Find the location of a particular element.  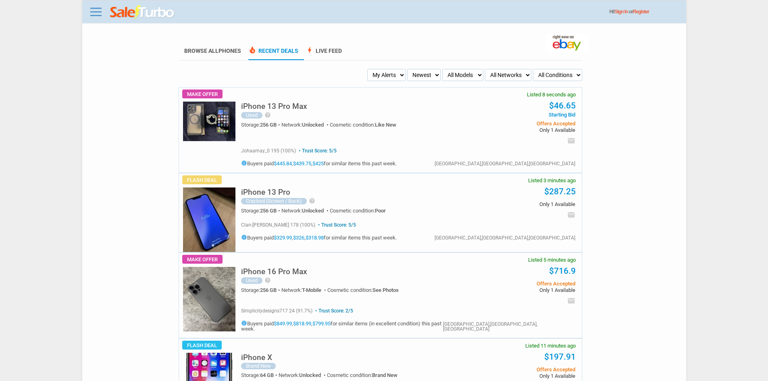

img: saleturbo.com - Online Deals and Discount Coupons is located at coordinates (142, 12).